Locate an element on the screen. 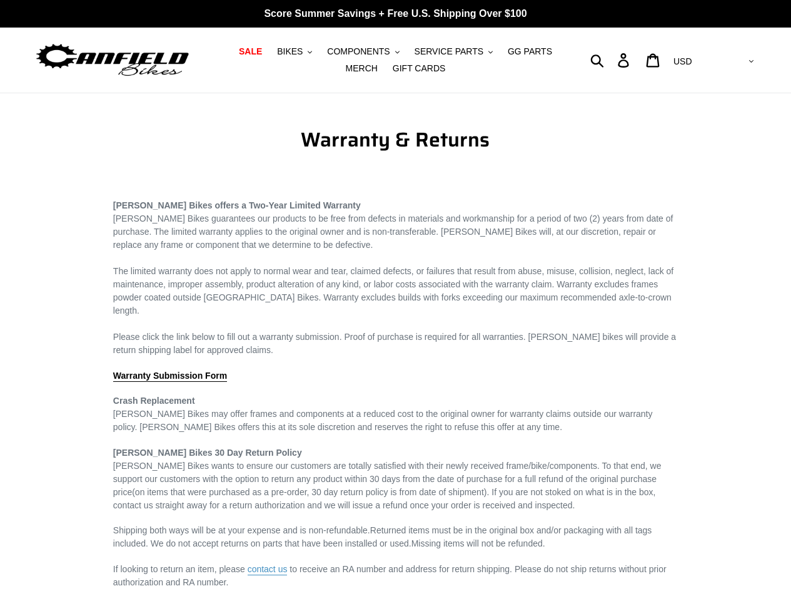 The image size is (791, 601). a: GIFT CARDS is located at coordinates (419, 68).